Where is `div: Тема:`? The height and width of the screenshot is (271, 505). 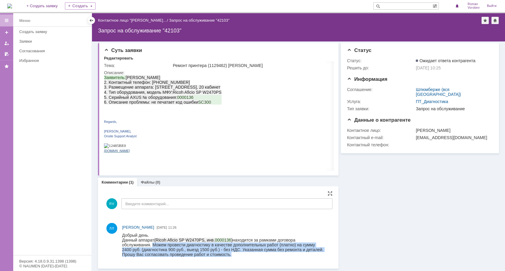
div: Тема: is located at coordinates (138, 65).